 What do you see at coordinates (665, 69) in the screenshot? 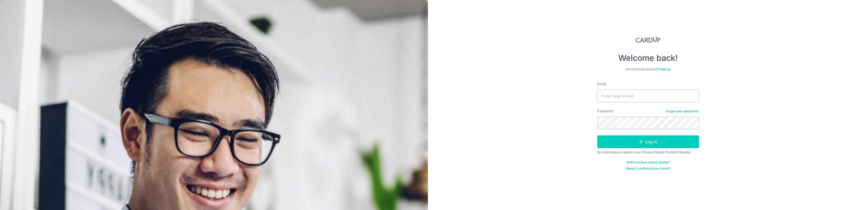
I see `a: Sign up` at bounding box center [665, 69].